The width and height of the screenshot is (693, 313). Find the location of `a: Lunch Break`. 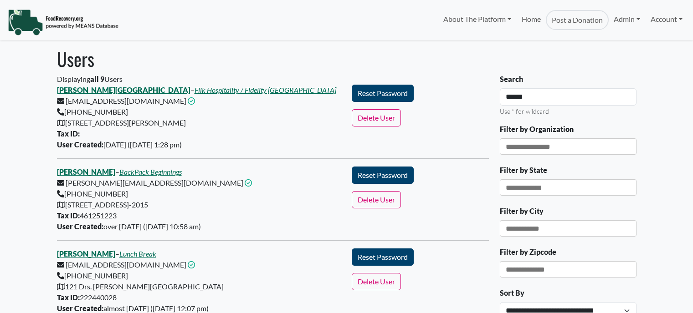

a: Lunch Break is located at coordinates (138, 254).